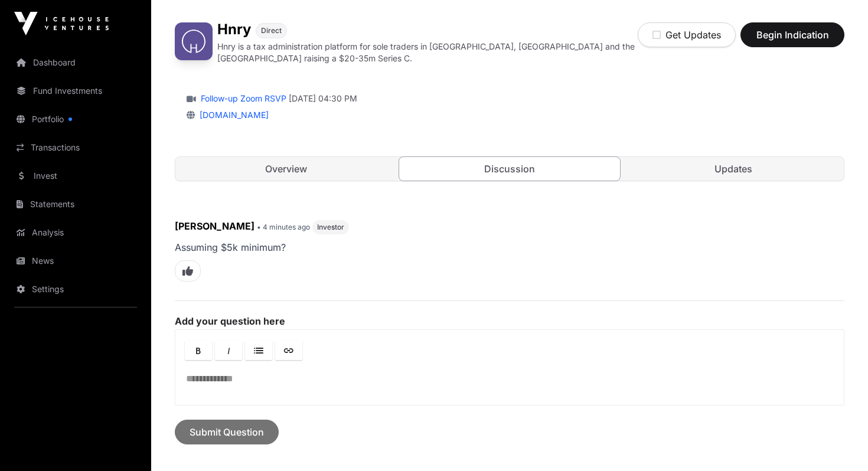 This screenshot has width=868, height=471. What do you see at coordinates (61, 23) in the screenshot?
I see `img: Icehouse Ventures Logo` at bounding box center [61, 23].